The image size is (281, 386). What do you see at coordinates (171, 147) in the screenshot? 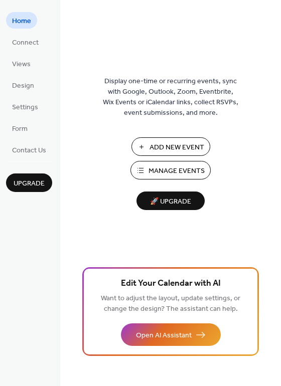
I see `button: Add New Event` at bounding box center [171, 147].